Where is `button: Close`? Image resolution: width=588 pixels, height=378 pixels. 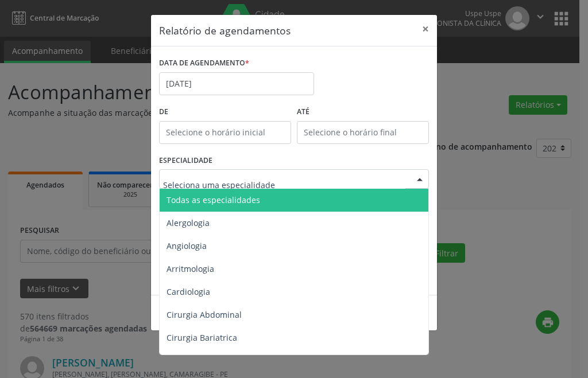 button: Close is located at coordinates (425, 28).